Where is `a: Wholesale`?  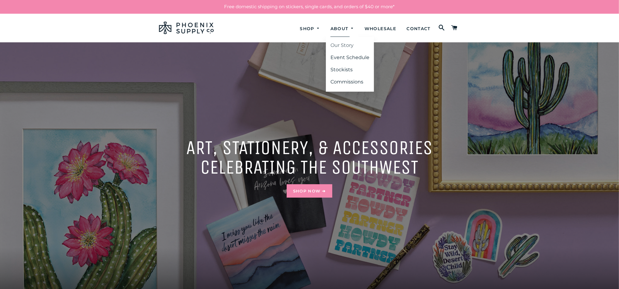
a: Wholesale is located at coordinates (380, 29).